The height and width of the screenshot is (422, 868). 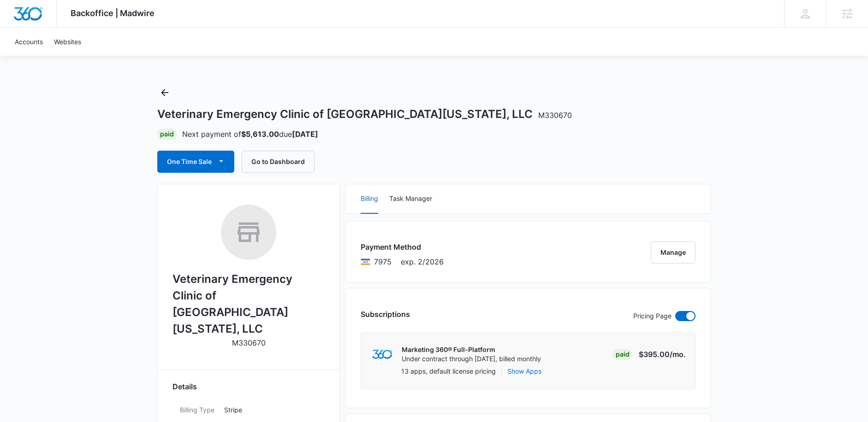 What do you see at coordinates (677, 355) in the screenshot?
I see `span: /mo.` at bounding box center [677, 355].